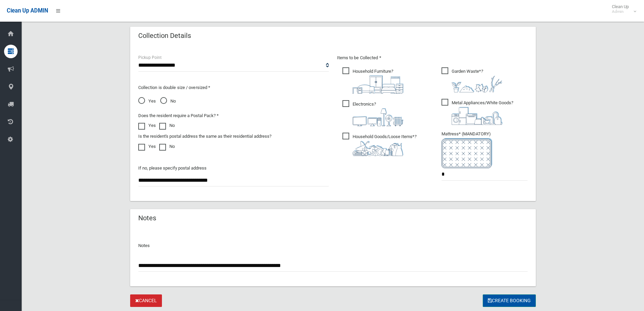 The image size is (644, 311). What do you see at coordinates (485, 150) in the screenshot?
I see `span: Mattress* (MANDATORY)` at bounding box center [485, 150].